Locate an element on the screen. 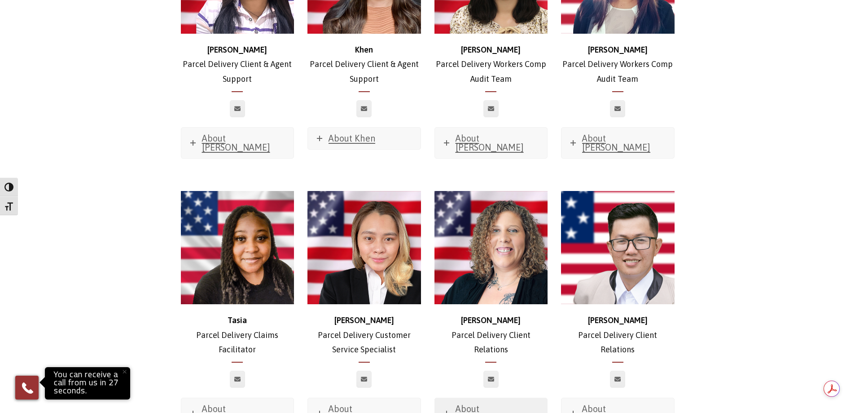  b: Tasia is located at coordinates (237, 320).